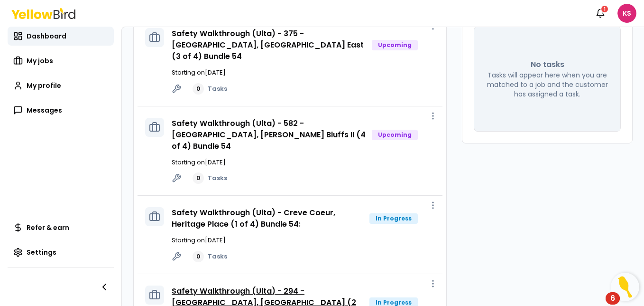  What do you see at coordinates (61, 252) in the screenshot?
I see `a: Settings` at bounding box center [61, 252].